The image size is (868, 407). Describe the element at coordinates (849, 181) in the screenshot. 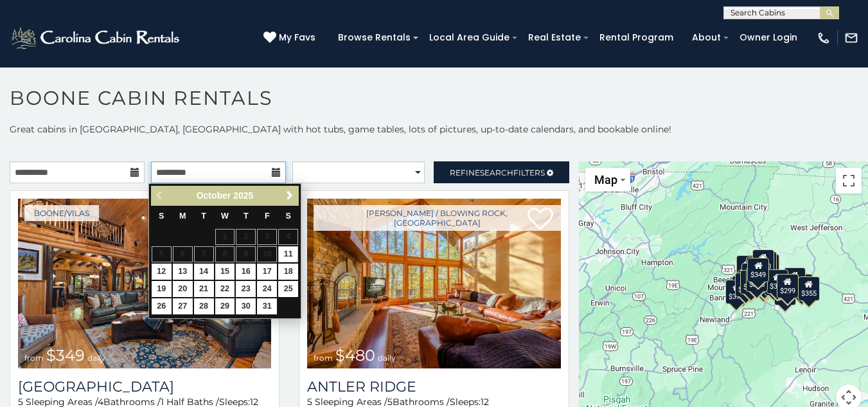

I see `button: Toggle fullscreen view` at that location.